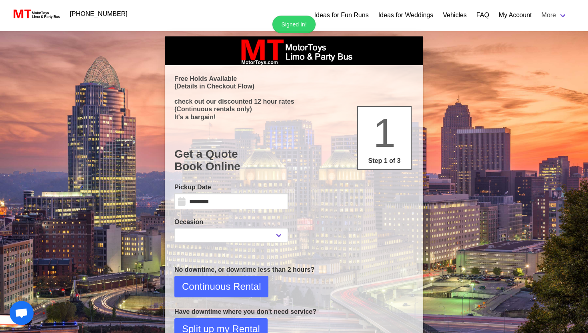 This screenshot has height=333, width=588. I want to click on label: Occasion, so click(231, 222).